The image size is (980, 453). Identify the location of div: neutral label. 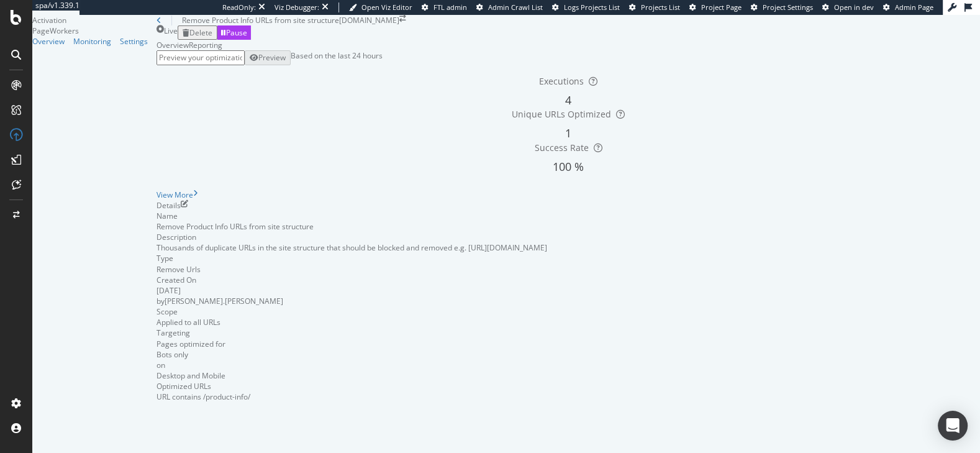
(178, 269).